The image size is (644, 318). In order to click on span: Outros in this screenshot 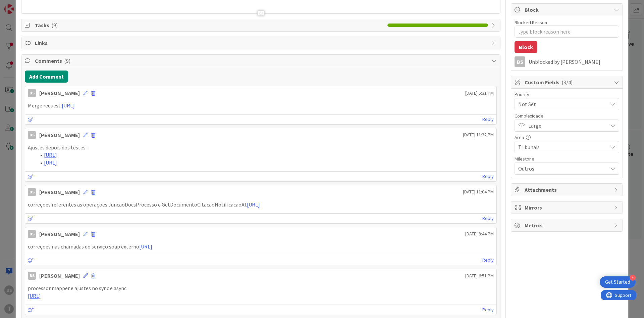, I will do `click(562, 169)`.